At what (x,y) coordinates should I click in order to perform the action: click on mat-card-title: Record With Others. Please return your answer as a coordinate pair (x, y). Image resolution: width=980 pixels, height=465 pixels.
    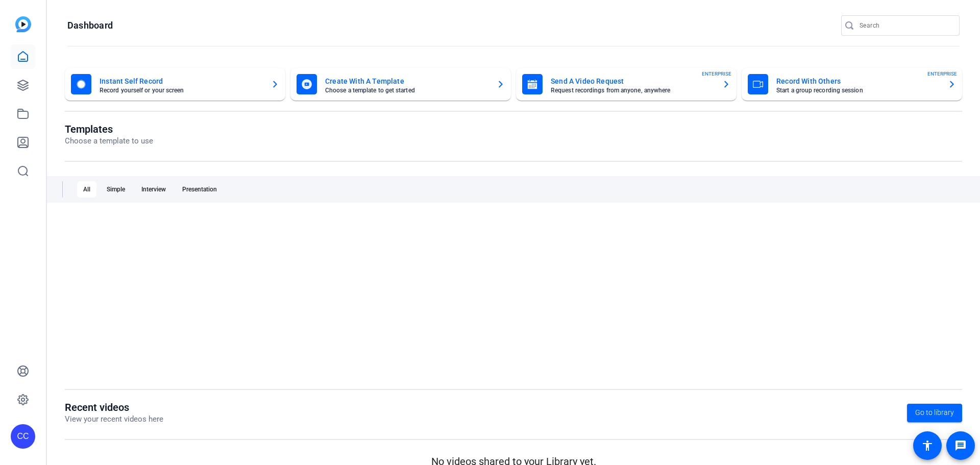
    Looking at the image, I should click on (858, 81).